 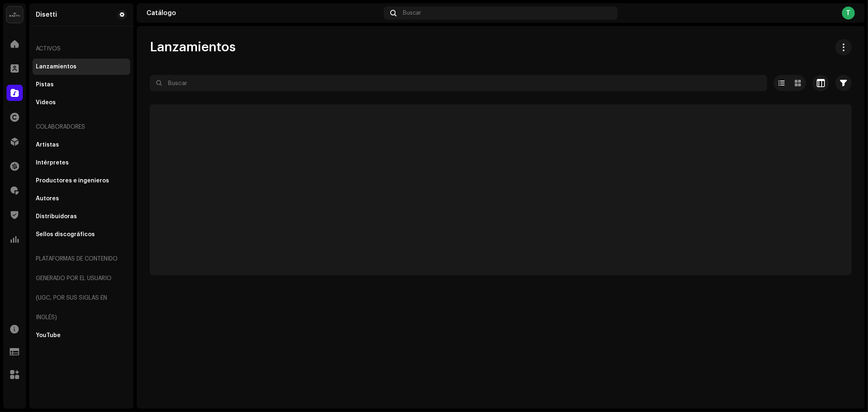 What do you see at coordinates (72, 181) in the screenshot?
I see `div: Productores e ingenieros` at bounding box center [72, 181].